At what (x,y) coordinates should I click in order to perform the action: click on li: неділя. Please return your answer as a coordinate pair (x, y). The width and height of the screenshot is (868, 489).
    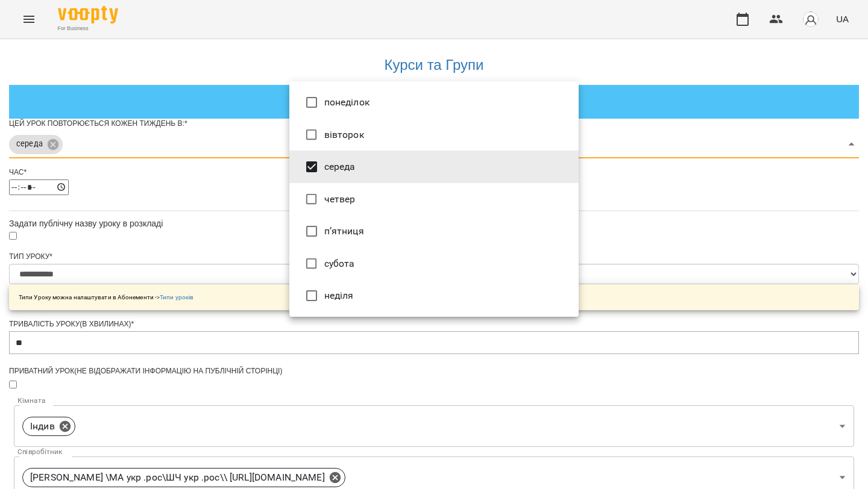
    Looking at the image, I should click on (434, 296).